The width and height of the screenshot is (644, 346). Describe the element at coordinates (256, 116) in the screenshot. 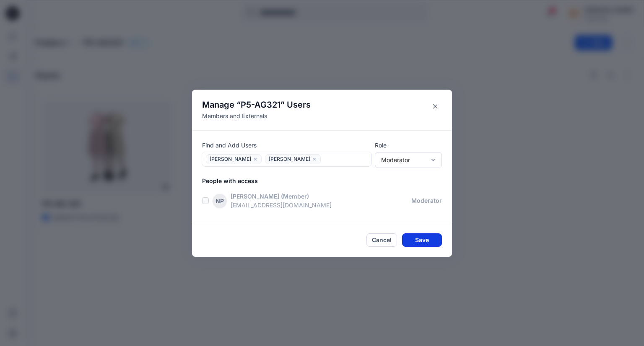

I see `p: Members and Externals` at that location.